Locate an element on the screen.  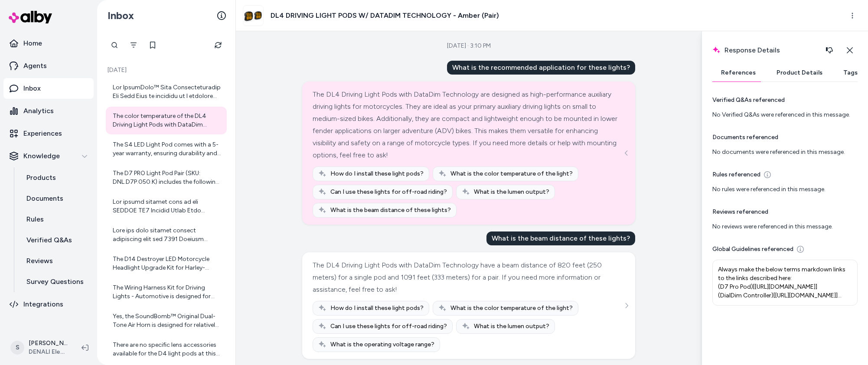
div: The S4 LED Light Pod comes with a 5-year warranty, ensuring durability and quality. This warranty... is located at coordinates (167, 149).